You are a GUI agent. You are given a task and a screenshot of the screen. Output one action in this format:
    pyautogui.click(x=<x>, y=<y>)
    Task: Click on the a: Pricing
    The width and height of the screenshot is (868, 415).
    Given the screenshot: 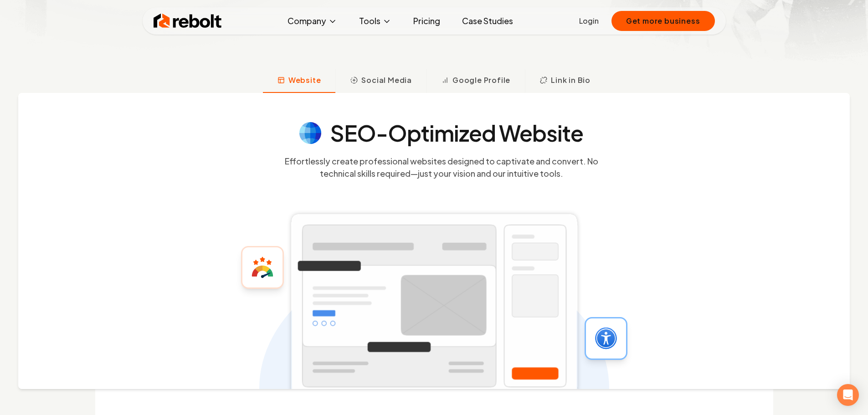 What is the action you would take?
    pyautogui.click(x=426, y=21)
    